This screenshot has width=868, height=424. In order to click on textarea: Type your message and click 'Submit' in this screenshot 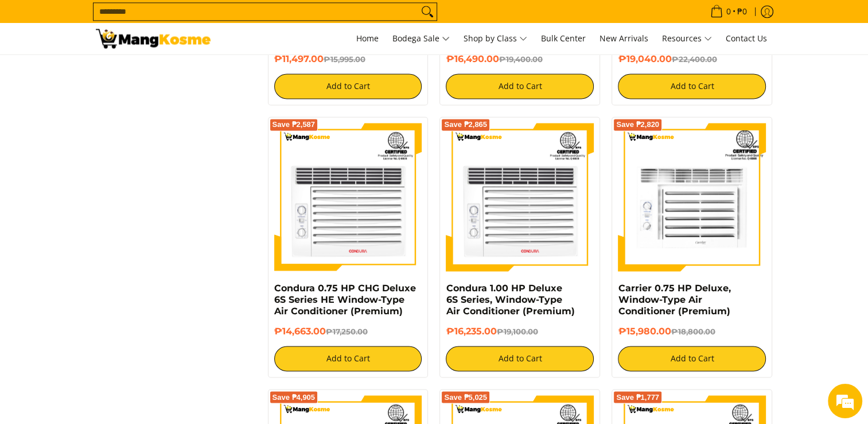, I will do `click(112, 313)`.